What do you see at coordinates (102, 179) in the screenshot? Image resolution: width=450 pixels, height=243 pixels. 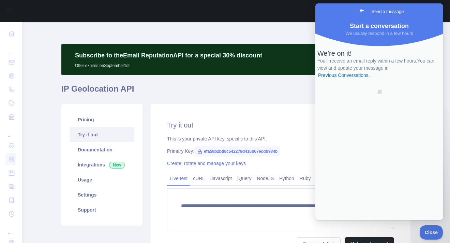 I see `a: Usage` at bounding box center [102, 179].